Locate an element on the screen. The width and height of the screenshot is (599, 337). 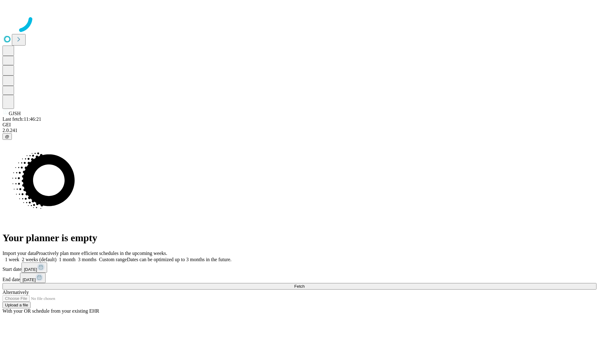
span: Fetch is located at coordinates (299, 286).